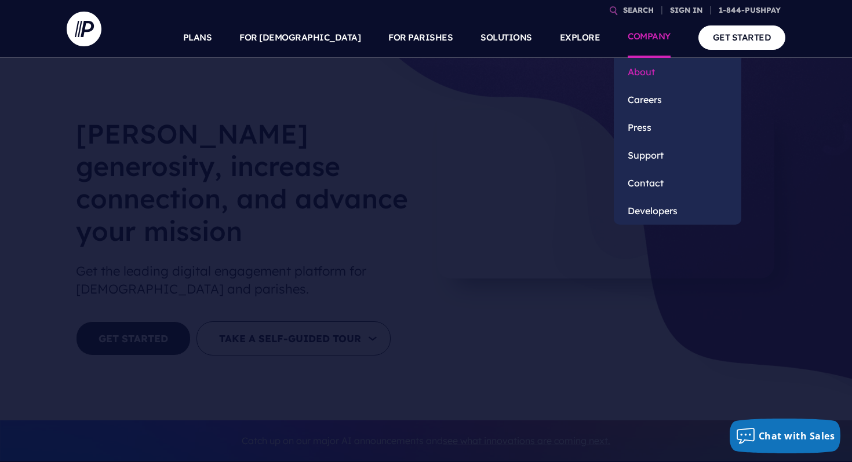  Describe the element at coordinates (797, 436) in the screenshot. I see `span: Chat with Sales` at that location.